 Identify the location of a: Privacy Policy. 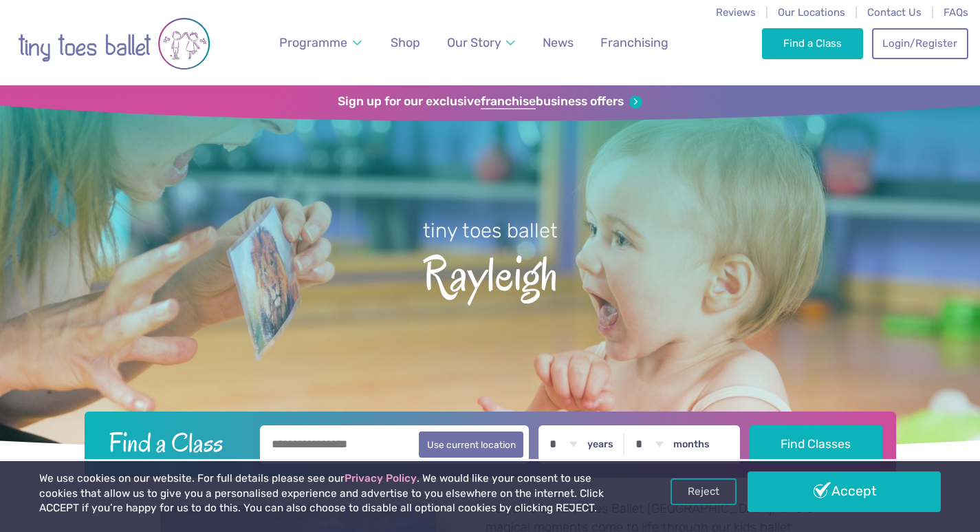
(380, 478).